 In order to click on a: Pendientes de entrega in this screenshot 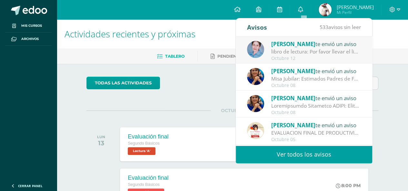, I will do `click(241, 56)`.